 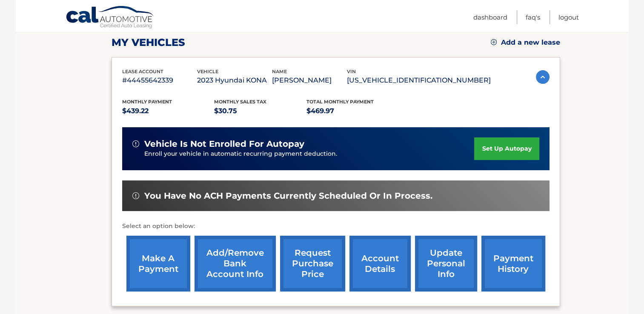 What do you see at coordinates (235, 81) in the screenshot?
I see `p: 2023 Hyundai KONA` at bounding box center [235, 81].